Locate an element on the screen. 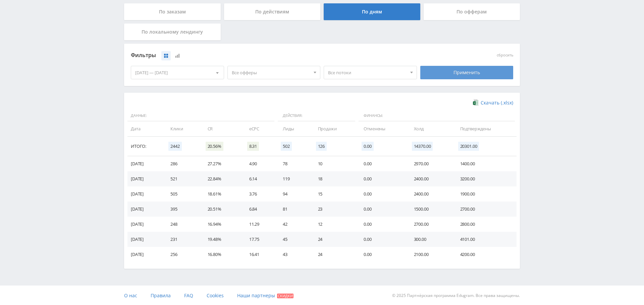 The width and height of the screenshot is (644, 305). td: Клики is located at coordinates (182, 129).